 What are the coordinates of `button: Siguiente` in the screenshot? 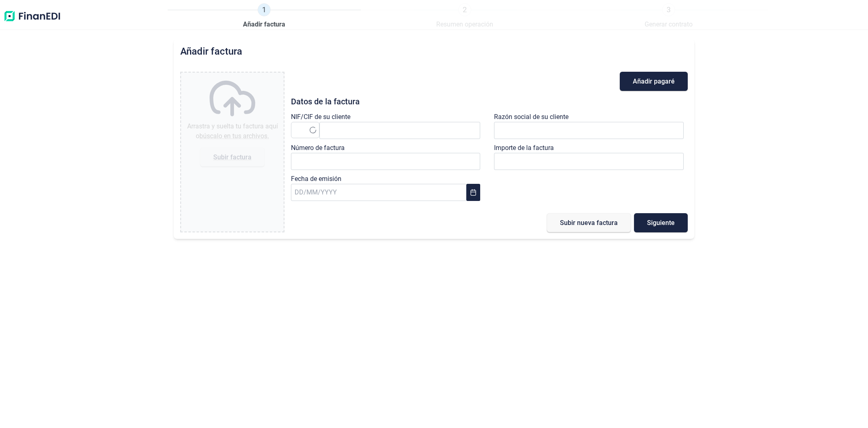 It's located at (661, 222).